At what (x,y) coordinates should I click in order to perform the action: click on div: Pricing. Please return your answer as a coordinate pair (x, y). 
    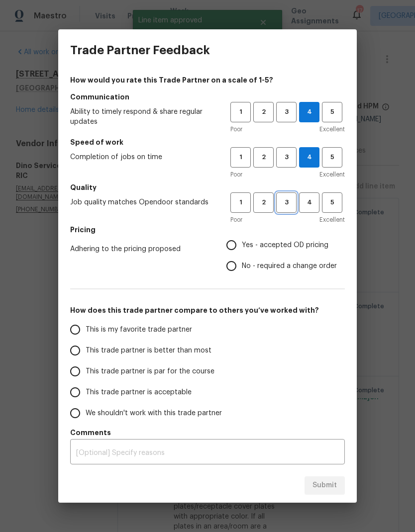
    Looking at the image, I should click on (285, 255).